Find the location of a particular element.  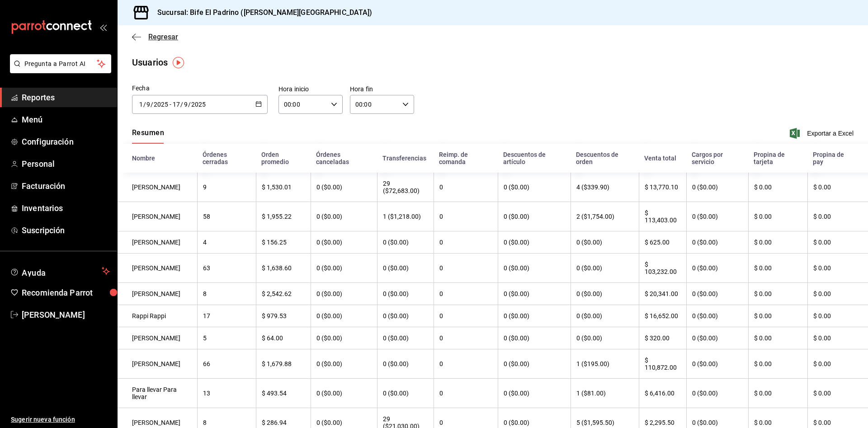

span: Menú is located at coordinates (65, 119).